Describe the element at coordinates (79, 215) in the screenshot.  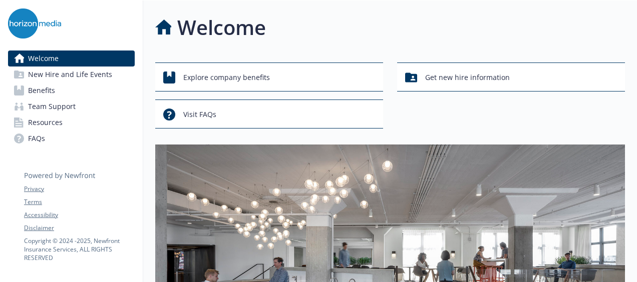
I see `a: Accessibility` at that location.